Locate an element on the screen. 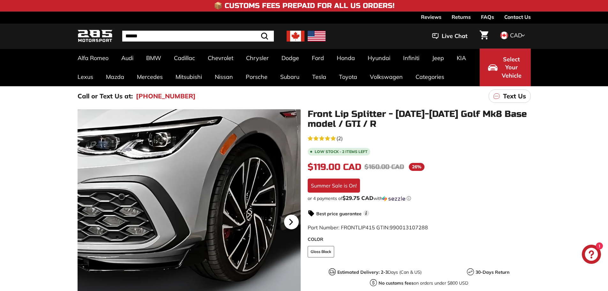 Image resolution: width=608 pixels, height=291 pixels. span: CAD is located at coordinates (516, 35).